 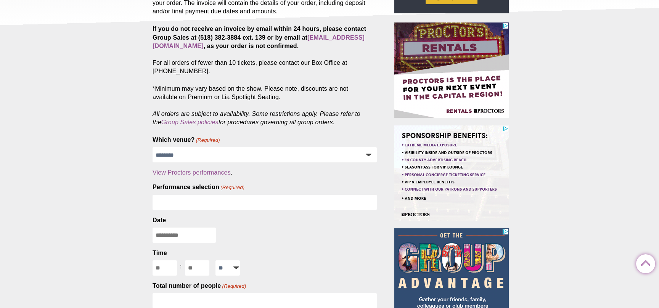 I want to click on p: *Minimum may vary based on the show. Please note, discounts are not available on Premium or Lia S..., so click(x=265, y=106).